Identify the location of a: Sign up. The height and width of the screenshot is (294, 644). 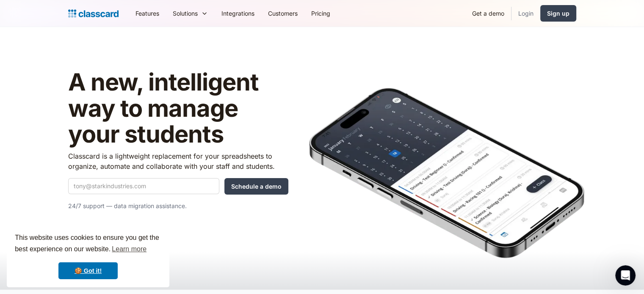
(558, 13).